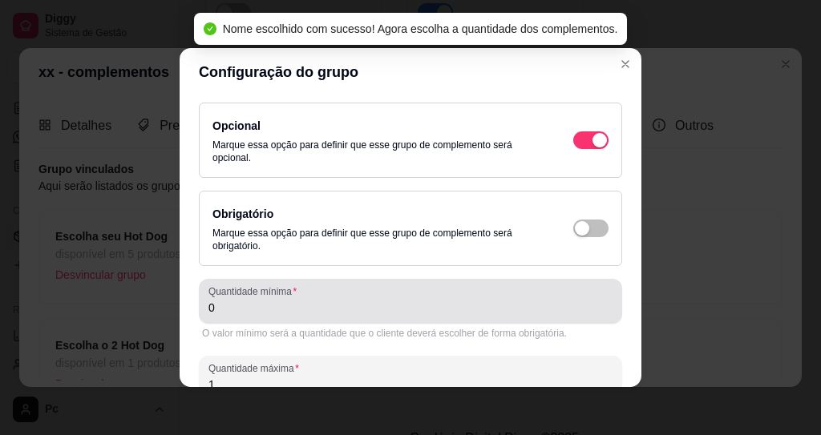  I want to click on button: Close, so click(626, 64).